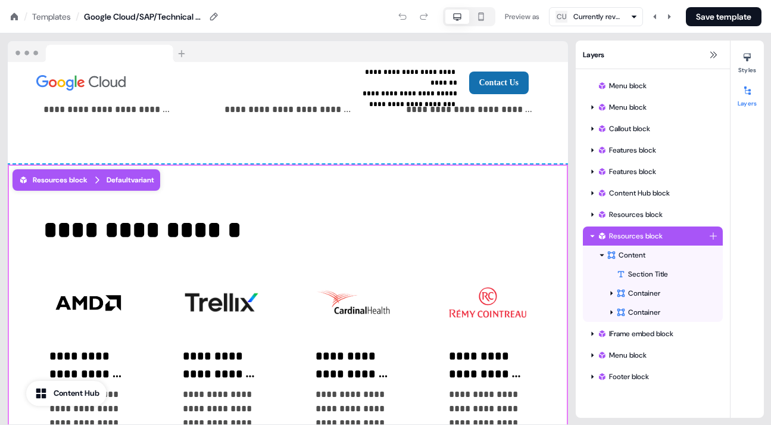 This screenshot has height=425, width=771. Describe the element at coordinates (144, 17) in the screenshot. I see `div: Google Cloud/SAP/Technical v2.5` at that location.